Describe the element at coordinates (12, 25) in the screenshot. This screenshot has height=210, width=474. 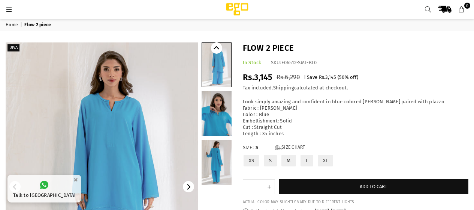
I see `a: Home` at that location.